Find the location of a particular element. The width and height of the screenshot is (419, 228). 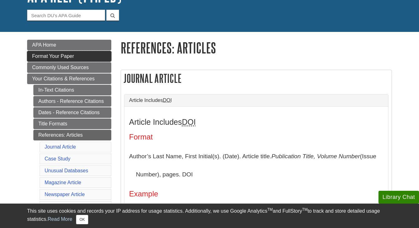

a: APA Home is located at coordinates (69, 45).